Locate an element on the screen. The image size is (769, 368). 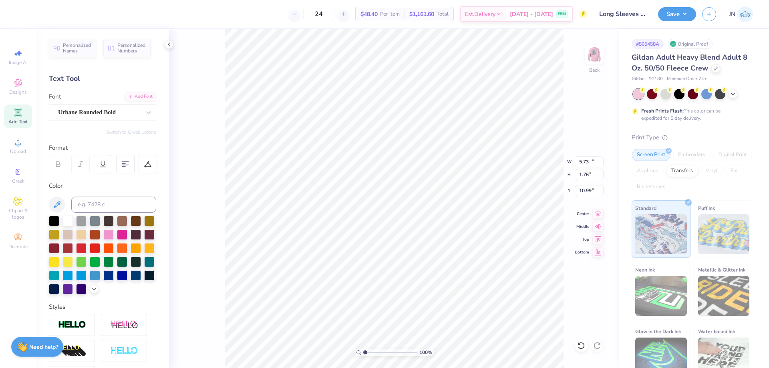
span: Middle is located at coordinates (582, 227).